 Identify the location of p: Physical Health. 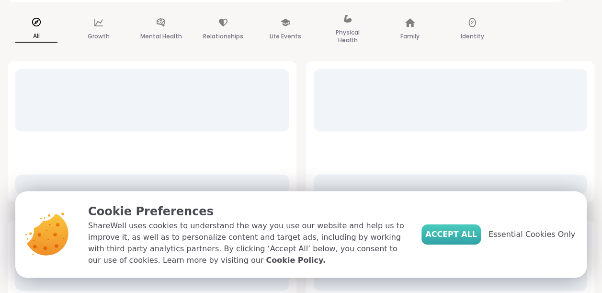
(348, 36).